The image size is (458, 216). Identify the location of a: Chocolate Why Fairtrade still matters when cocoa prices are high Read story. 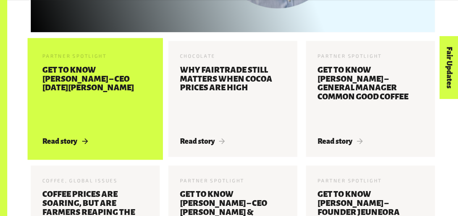
(233, 99).